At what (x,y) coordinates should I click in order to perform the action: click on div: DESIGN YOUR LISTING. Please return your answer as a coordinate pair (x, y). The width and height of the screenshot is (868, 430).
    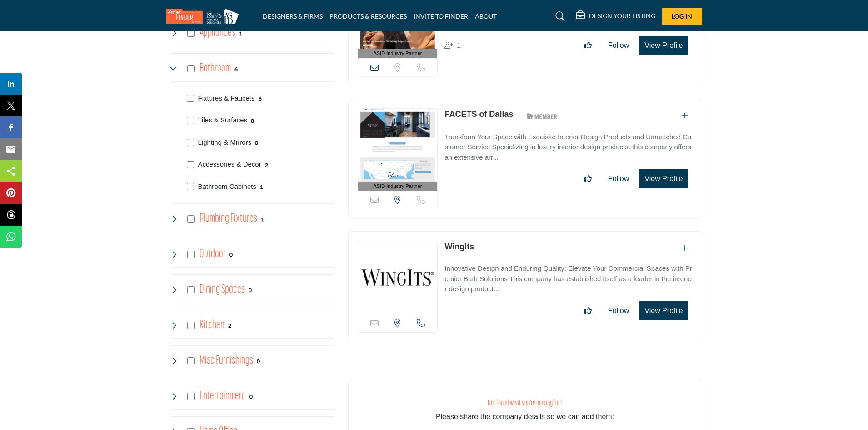
    Looking at the image, I should click on (615, 17).